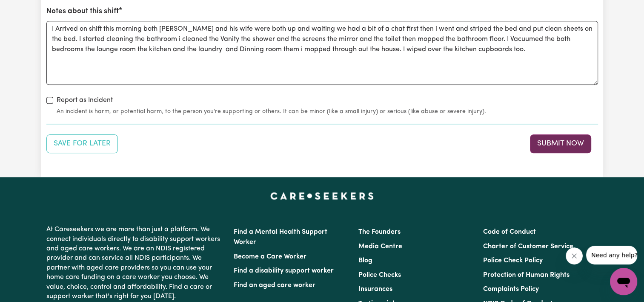 The width and height of the screenshot is (644, 302). Describe the element at coordinates (513, 260) in the screenshot. I see `a: Police Check Policy` at that location.